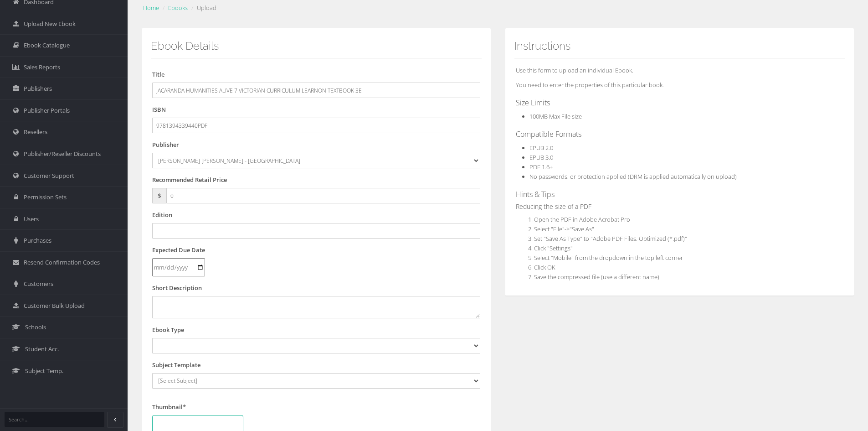  What do you see at coordinates (687, 157) in the screenshot?
I see `li: EPUB 3.0` at bounding box center [687, 157].